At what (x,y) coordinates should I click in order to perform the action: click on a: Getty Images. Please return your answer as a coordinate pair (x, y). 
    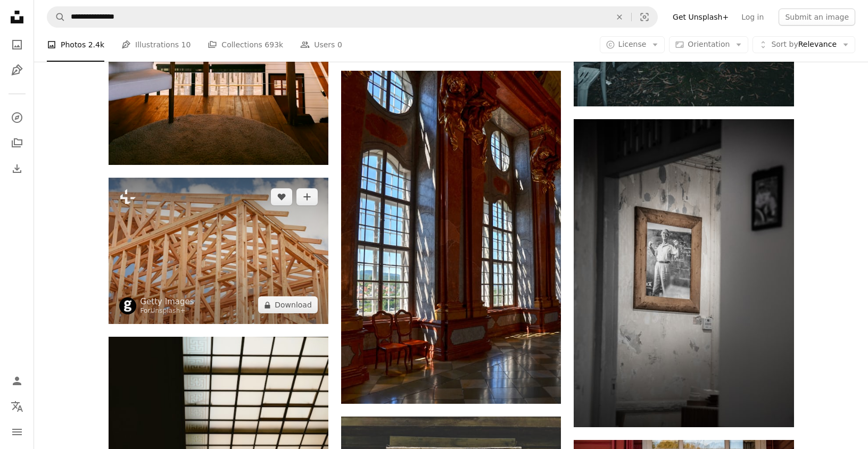
    Looking at the image, I should click on (167, 302).